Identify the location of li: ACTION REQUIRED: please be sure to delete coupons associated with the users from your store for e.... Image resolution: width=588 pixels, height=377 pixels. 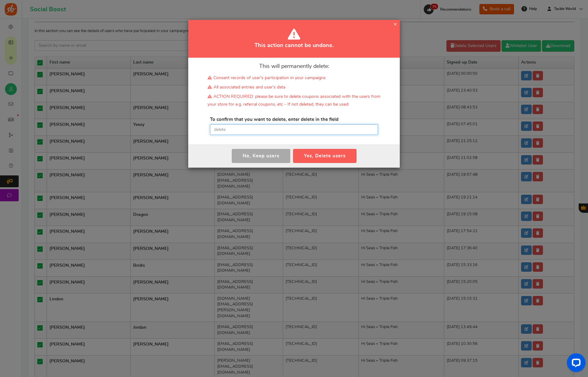
(294, 101).